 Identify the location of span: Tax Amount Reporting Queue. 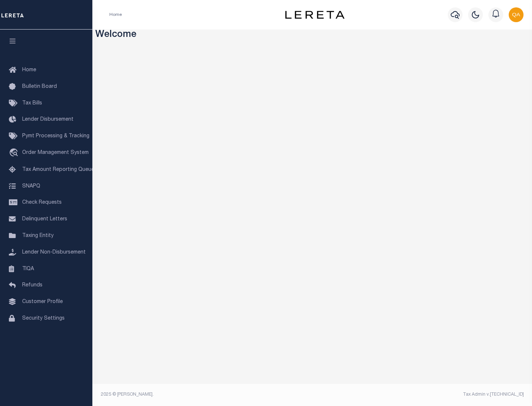
(58, 170).